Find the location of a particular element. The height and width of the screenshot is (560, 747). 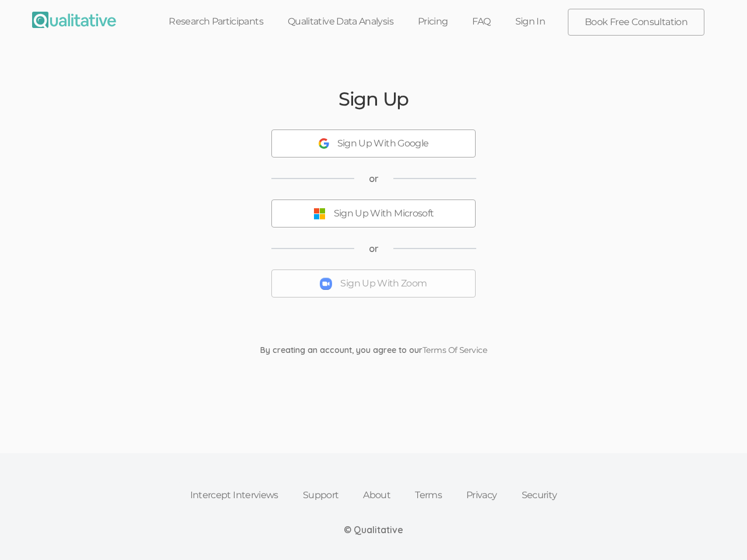

a: Book Free Consultation is located at coordinates (636, 22).